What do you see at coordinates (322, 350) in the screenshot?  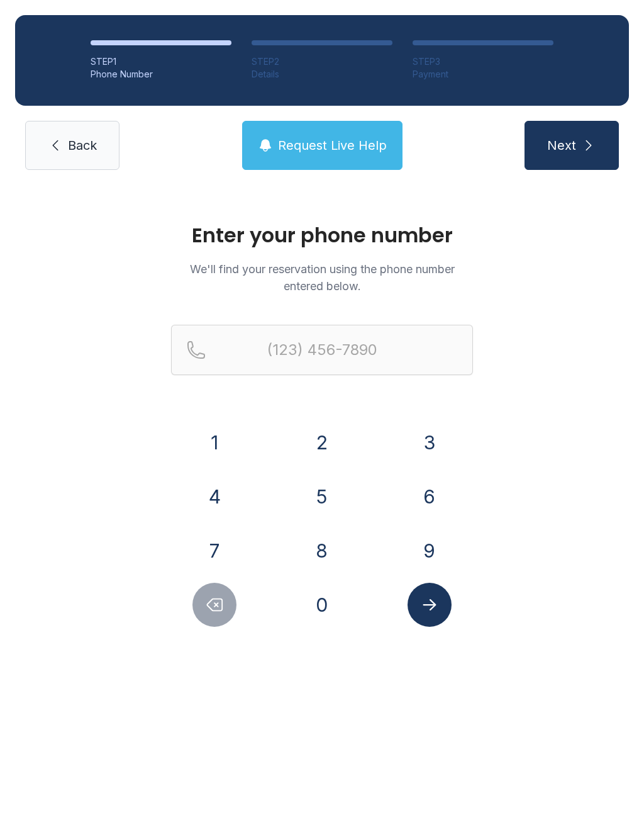 I see `input: Reservation phone number` at bounding box center [322, 350].